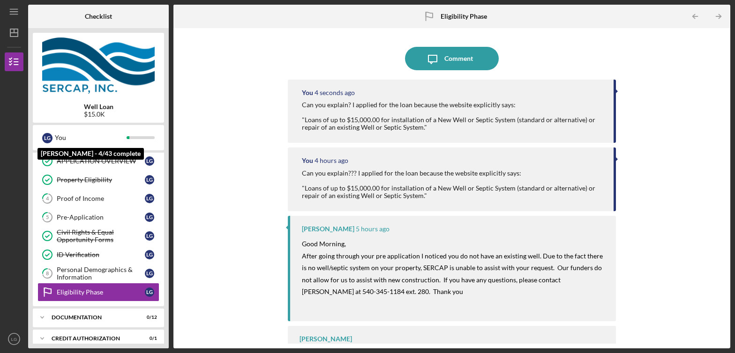 This screenshot has height=353, width=735. Describe the element at coordinates (101, 292) in the screenshot. I see `div: Eligibility Phase` at that location.